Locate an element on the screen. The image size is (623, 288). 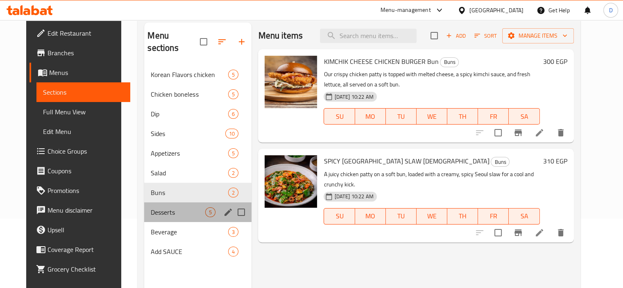
span: Choice Groups is located at coordinates (86, 151).